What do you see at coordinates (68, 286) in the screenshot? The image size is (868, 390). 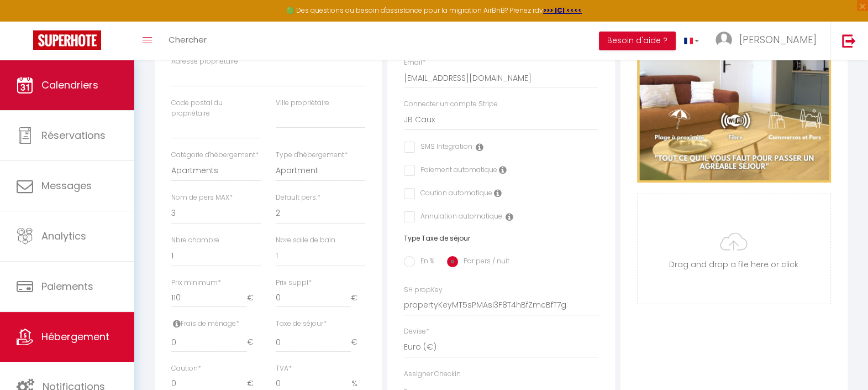 I see `span: Paiements` at bounding box center [68, 286].